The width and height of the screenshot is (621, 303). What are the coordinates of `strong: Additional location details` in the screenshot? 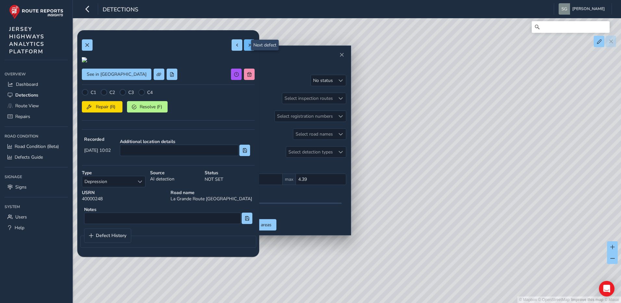 It's located at (185, 141).